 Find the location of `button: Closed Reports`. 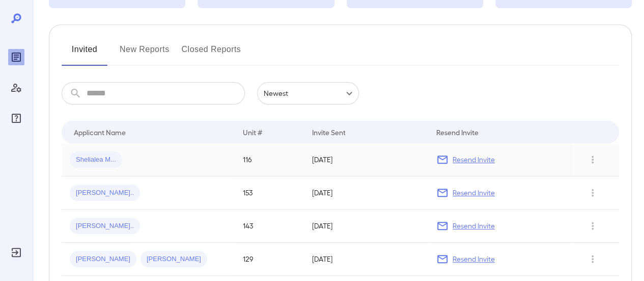

button: Closed Reports is located at coordinates (211, 54).